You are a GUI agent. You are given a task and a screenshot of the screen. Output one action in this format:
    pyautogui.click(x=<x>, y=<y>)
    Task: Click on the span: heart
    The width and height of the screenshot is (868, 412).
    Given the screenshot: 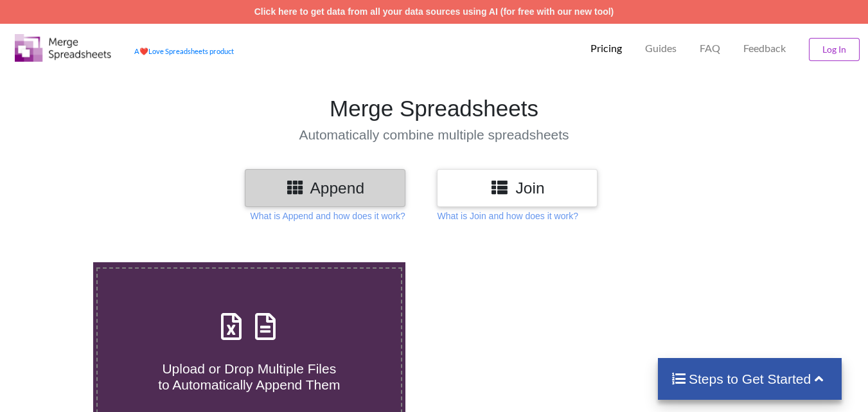 What is the action you would take?
    pyautogui.click(x=144, y=51)
    